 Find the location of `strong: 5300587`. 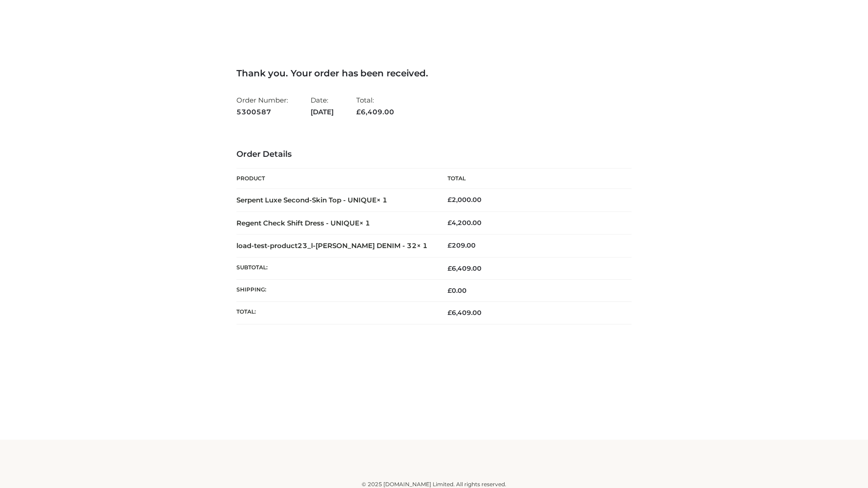

strong: 5300587 is located at coordinates (262, 112).